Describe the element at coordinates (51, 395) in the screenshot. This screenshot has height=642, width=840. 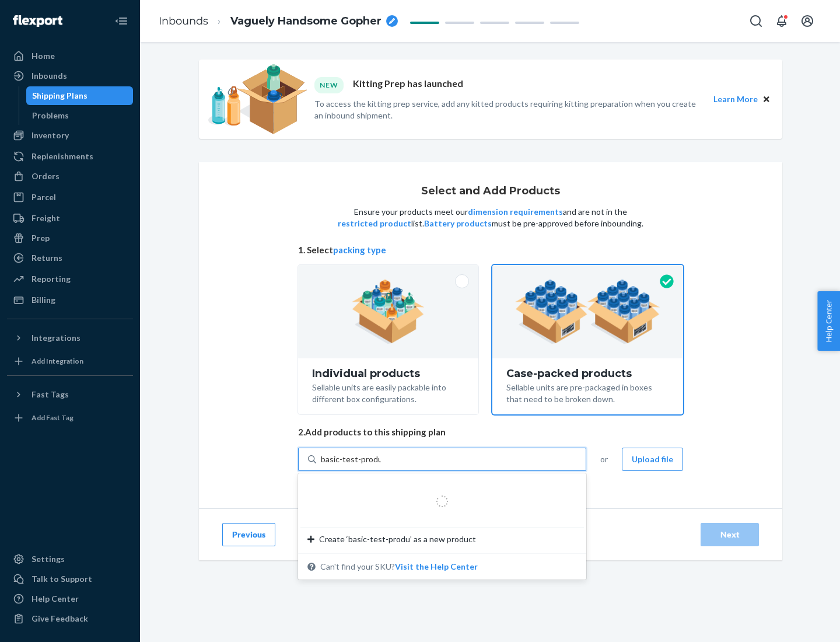
I see `div: Fast Tags` at that location.